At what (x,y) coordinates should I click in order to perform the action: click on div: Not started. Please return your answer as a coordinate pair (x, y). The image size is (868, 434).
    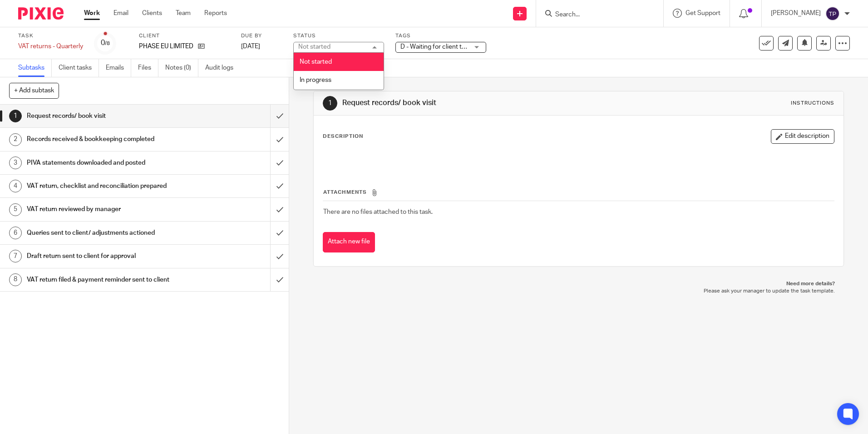
    Looking at the image, I should click on (315, 47).